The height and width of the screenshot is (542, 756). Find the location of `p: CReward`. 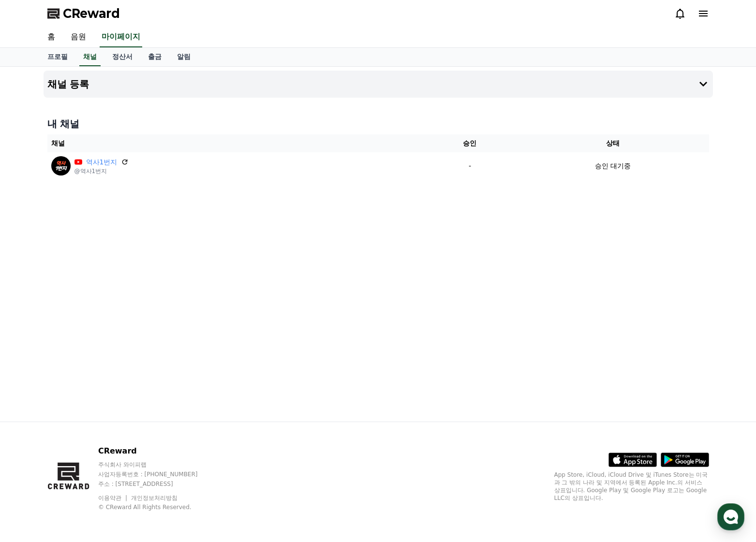

p: CReward is located at coordinates (158, 452).